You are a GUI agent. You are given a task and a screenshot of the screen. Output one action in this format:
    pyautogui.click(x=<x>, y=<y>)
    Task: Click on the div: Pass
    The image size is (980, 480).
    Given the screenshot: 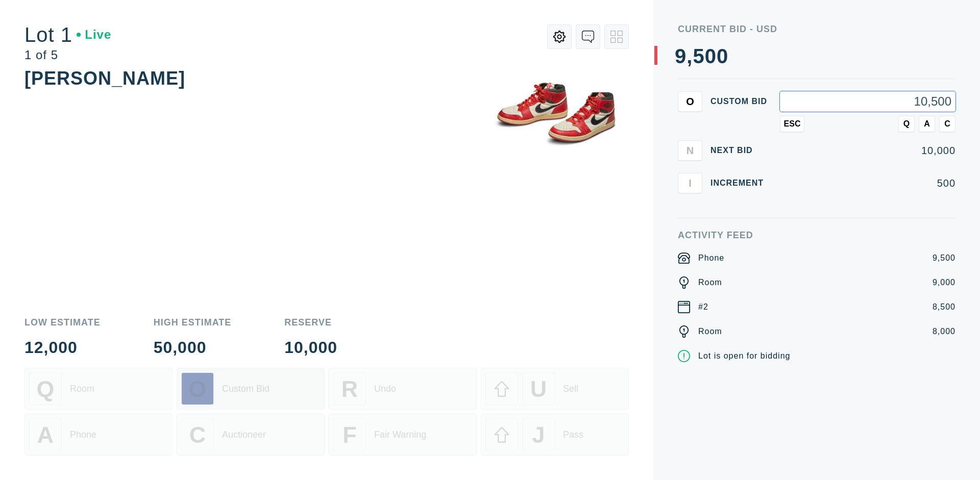 What is the action you would take?
    pyautogui.click(x=573, y=435)
    